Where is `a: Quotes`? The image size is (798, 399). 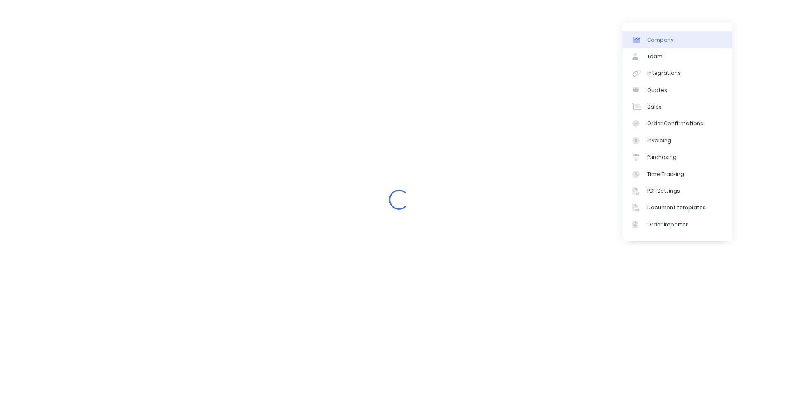 a: Quotes is located at coordinates (677, 90).